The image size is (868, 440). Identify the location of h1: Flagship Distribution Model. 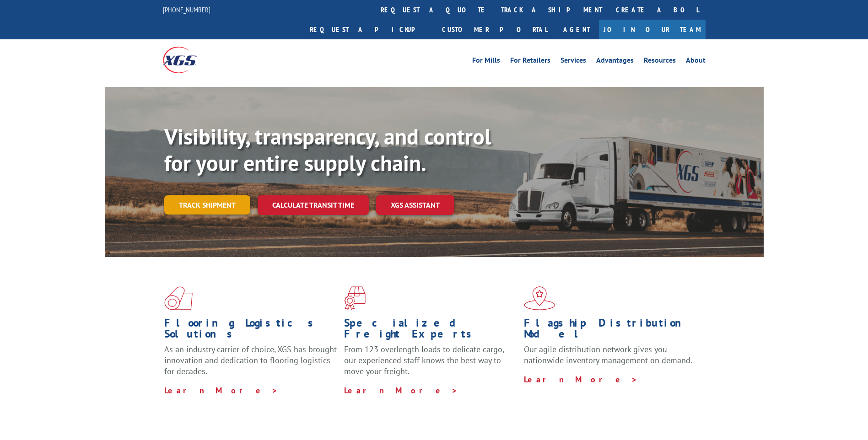
(611, 331).